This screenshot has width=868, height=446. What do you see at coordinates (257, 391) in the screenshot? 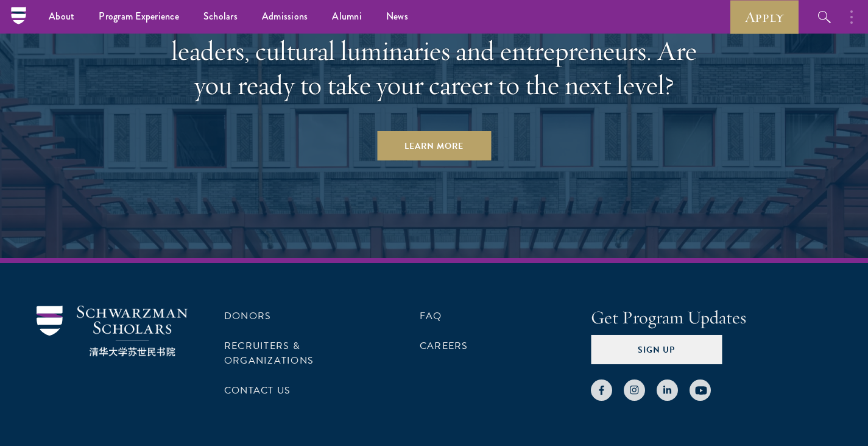
I see `a: Contact Us` at bounding box center [257, 391].